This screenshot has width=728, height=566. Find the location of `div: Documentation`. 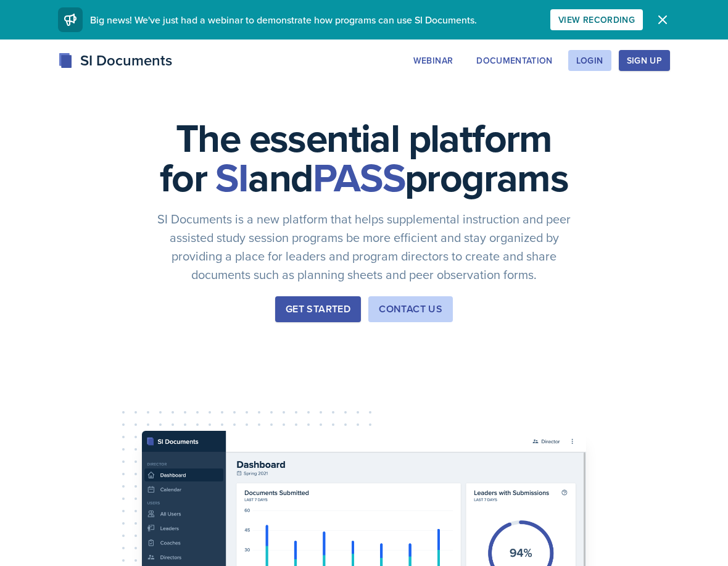

div: Documentation is located at coordinates (514, 60).